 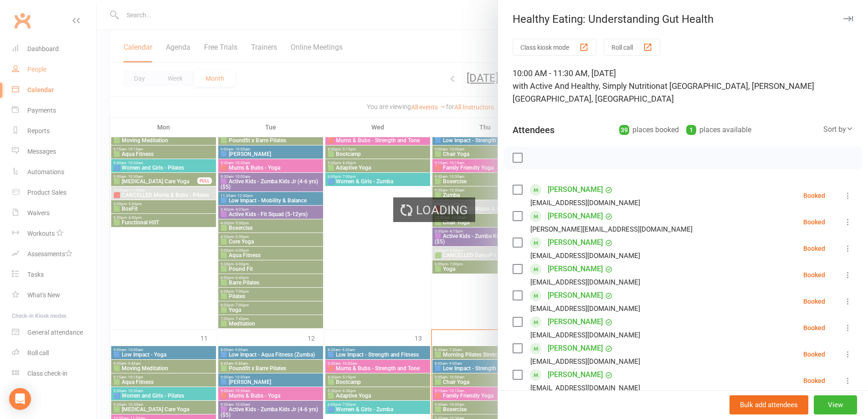 I want to click on span: with Active And Healthy, Simply Nutrition, so click(x=587, y=85).